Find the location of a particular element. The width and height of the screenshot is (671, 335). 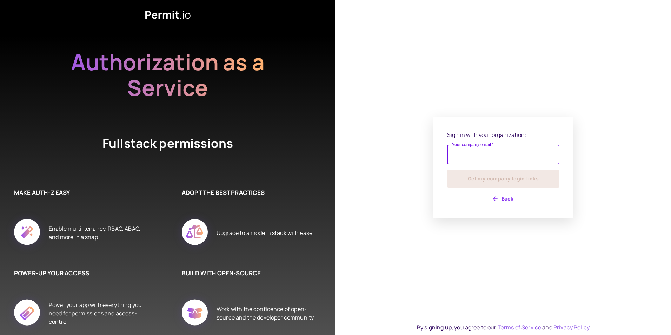

label: Your company email is located at coordinates (472, 144).